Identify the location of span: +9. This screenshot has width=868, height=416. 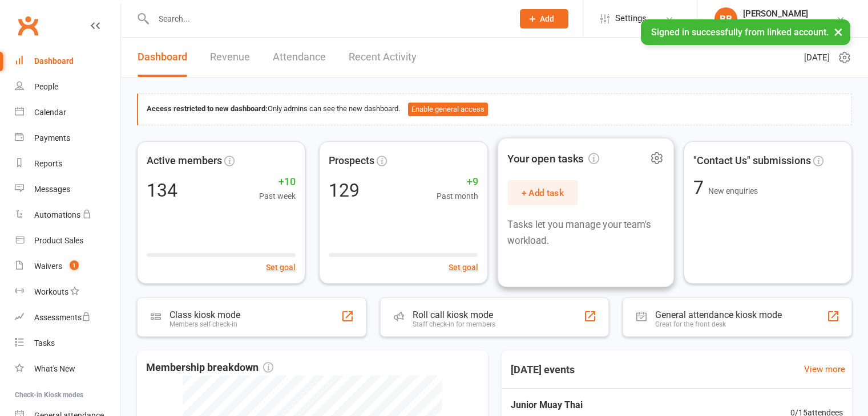
(457, 182).